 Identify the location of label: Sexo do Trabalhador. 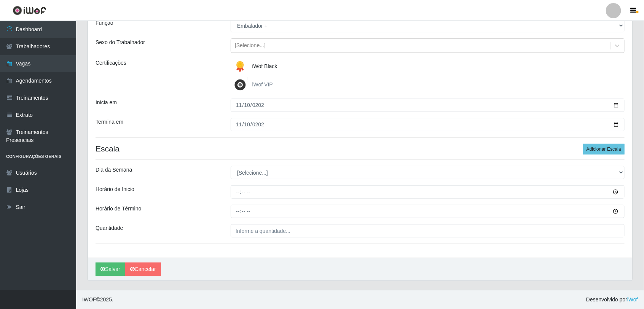
(120, 42).